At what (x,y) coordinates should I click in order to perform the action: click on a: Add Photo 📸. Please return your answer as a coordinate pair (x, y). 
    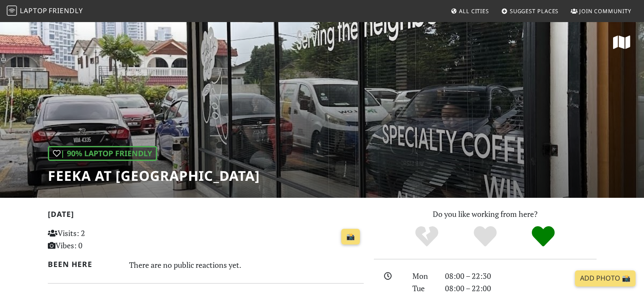
    Looking at the image, I should click on (605, 278).